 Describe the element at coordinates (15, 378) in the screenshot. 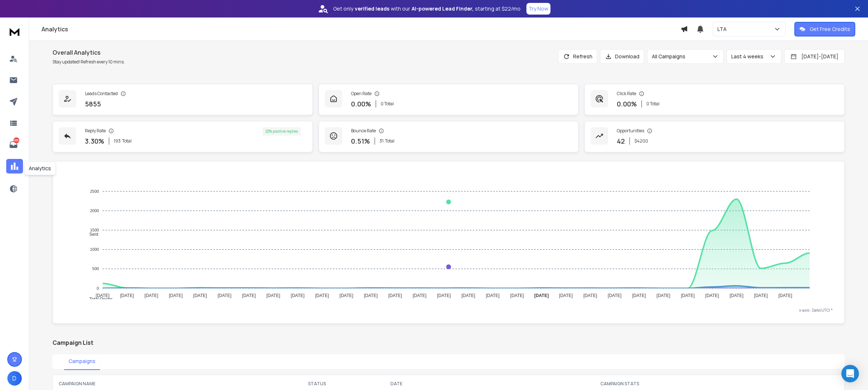

I see `button: D` at that location.